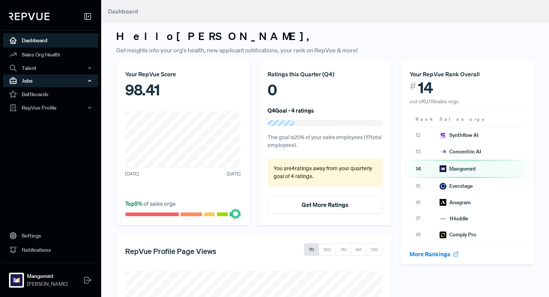  Describe the element at coordinates (443, 235) in the screenshot. I see `img: Comply Pro` at that location.